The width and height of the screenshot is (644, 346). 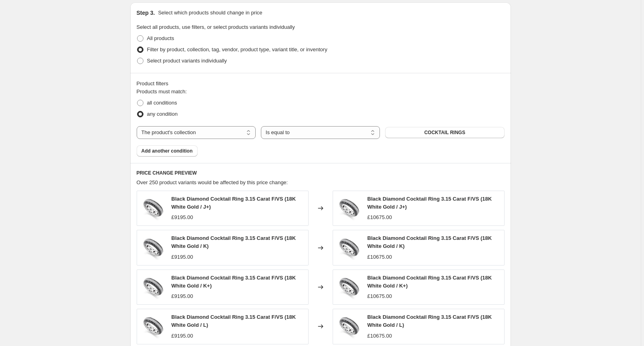 What do you see at coordinates (163, 114) in the screenshot?
I see `span: any condition` at bounding box center [163, 114].